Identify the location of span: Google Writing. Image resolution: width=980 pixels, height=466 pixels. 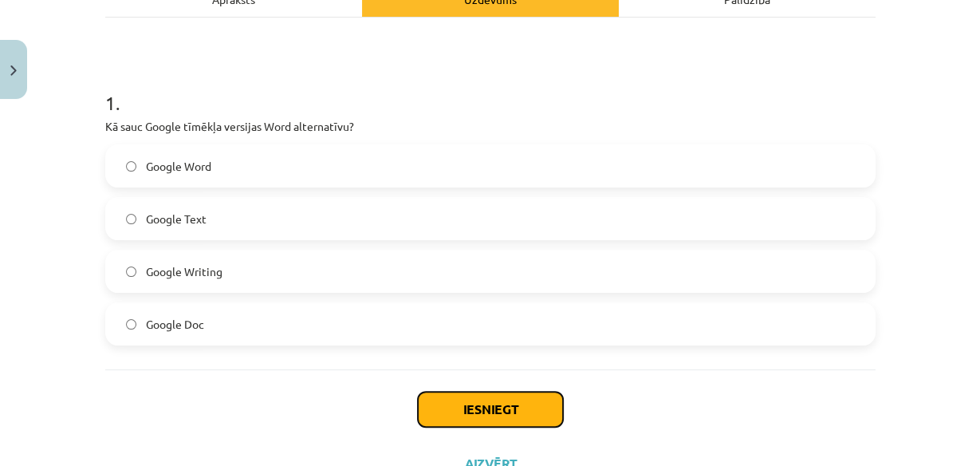
(184, 272).